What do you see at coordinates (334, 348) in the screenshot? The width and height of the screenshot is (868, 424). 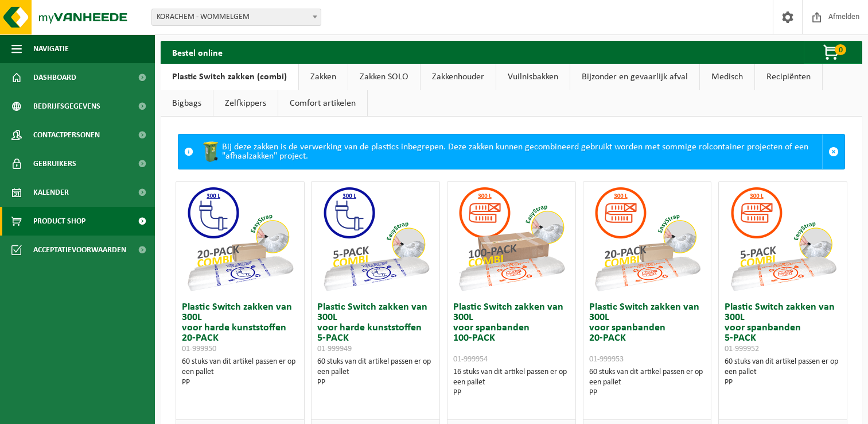 I see `span: 01-999949` at bounding box center [334, 348].